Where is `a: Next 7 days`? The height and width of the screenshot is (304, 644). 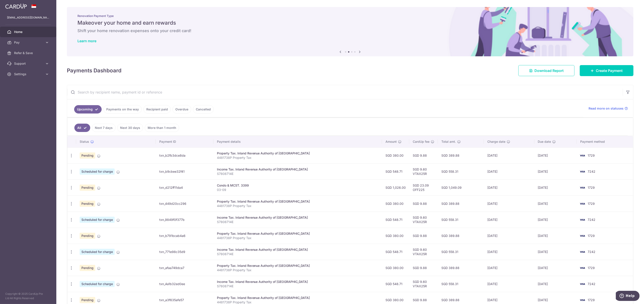 a: Next 7 days is located at coordinates (104, 128).